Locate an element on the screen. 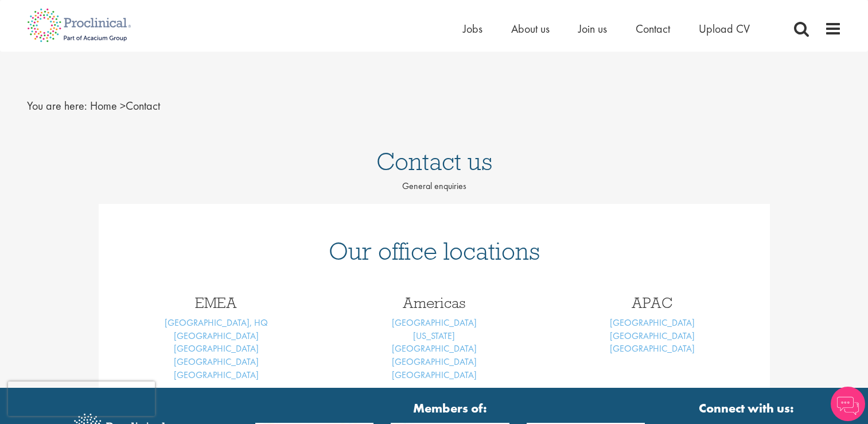 Image resolution: width=868 pixels, height=424 pixels. a: Contact is located at coordinates (653, 29).